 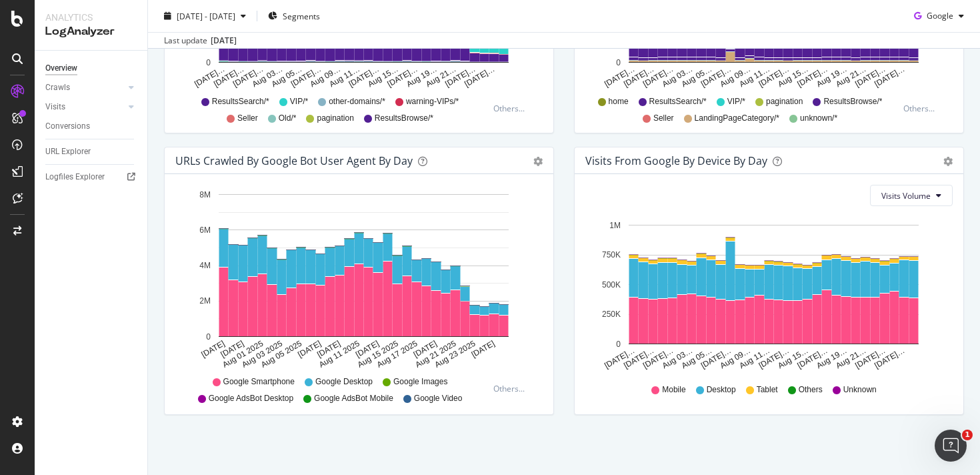 What do you see at coordinates (91, 68) in the screenshot?
I see `a: Overview` at bounding box center [91, 68].